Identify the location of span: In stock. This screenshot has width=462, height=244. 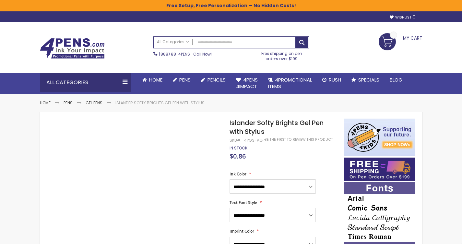
(239, 148).